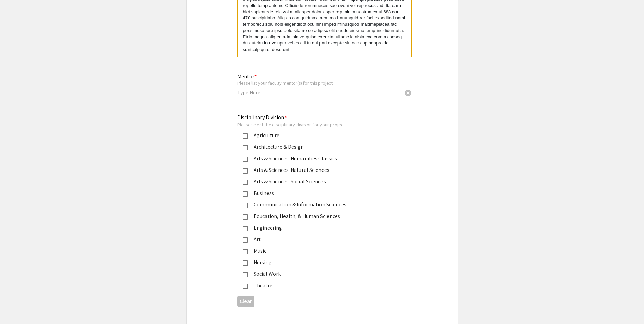 The width and height of the screenshot is (644, 324). Describe the element at coordinates (317, 125) in the screenshot. I see `div: Please select the disciplinary division for your project` at that location.